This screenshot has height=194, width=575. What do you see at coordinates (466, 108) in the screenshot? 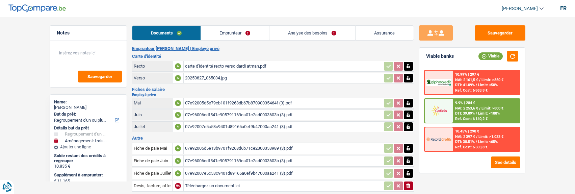
I see `span: NAI: 2 253,6 €` at bounding box center [466, 108].